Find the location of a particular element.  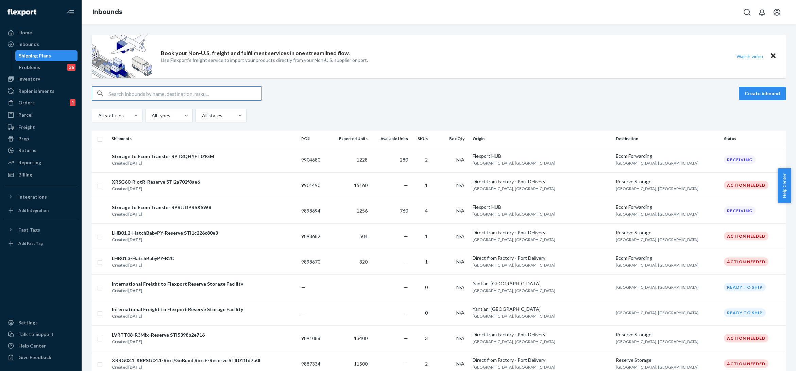

img: Flexport logo is located at coordinates (22, 12).